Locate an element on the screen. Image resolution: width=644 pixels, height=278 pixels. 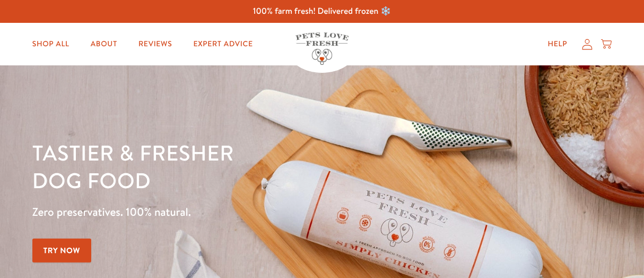
a: Expert Advice is located at coordinates (223, 44).